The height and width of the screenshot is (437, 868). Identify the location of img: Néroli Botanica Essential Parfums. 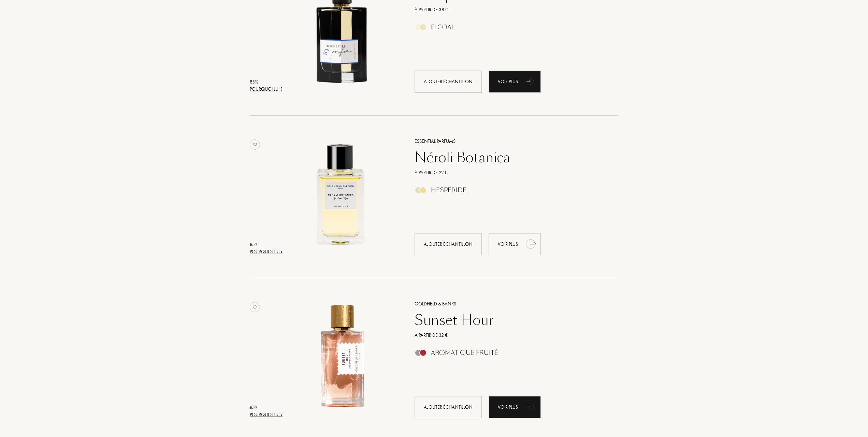
(341, 193).